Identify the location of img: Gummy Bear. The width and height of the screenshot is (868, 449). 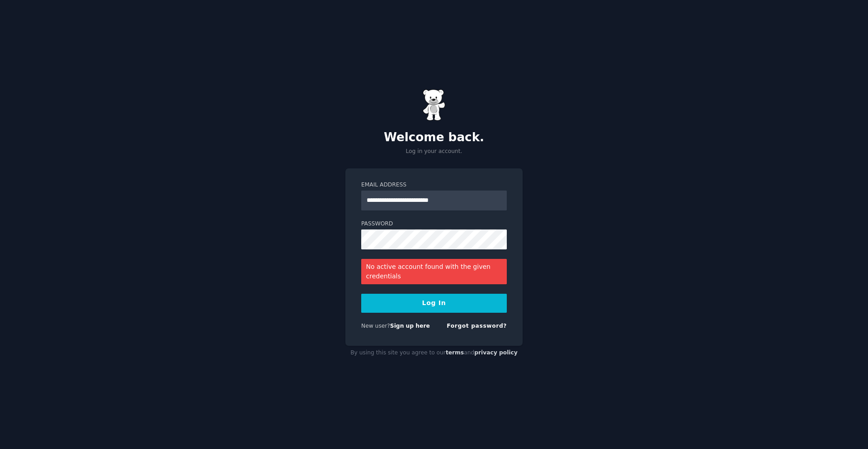
(434, 105).